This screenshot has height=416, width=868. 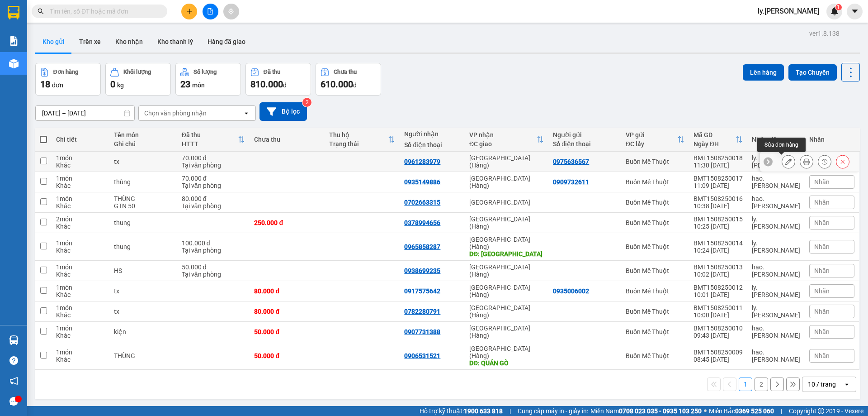 What do you see at coordinates (348, 80) in the screenshot?
I see `button: Chưa thu610.000đ` at bounding box center [348, 80].